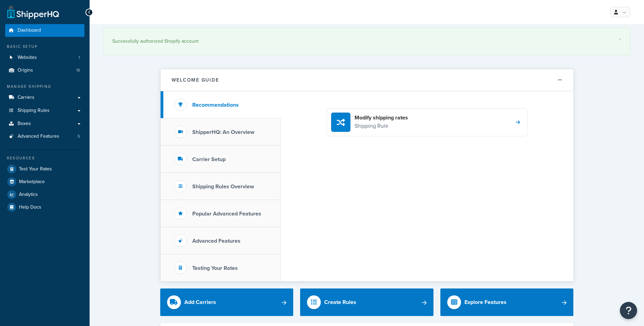 This screenshot has width=644, height=326. I want to click on h3: Shipping Rules Overview, so click(223, 187).